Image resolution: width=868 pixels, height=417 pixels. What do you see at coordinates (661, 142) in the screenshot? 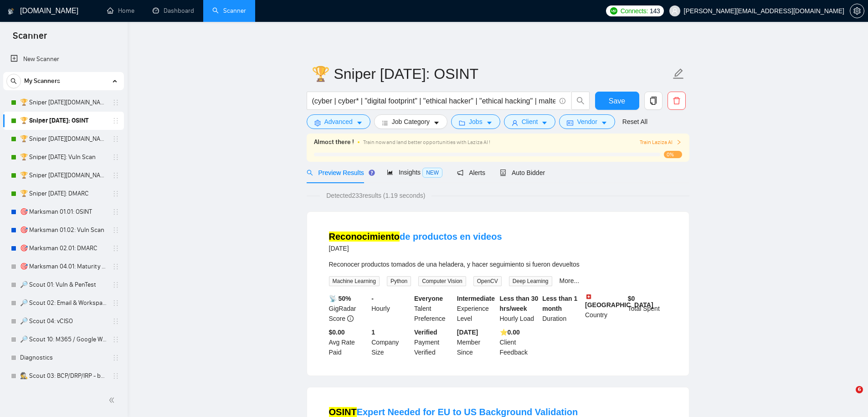
I see `button: Train Laziza AI` at bounding box center [661, 142].